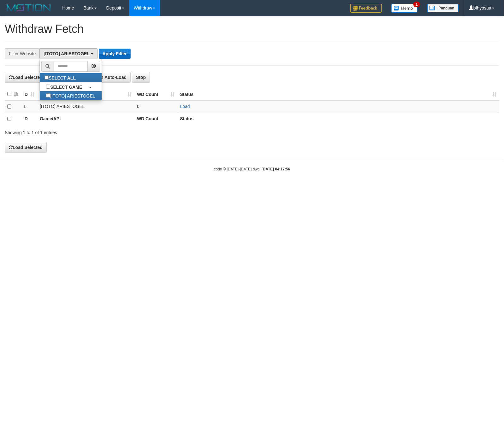  What do you see at coordinates (70, 87) in the screenshot?
I see `a: SELECT GAME` at bounding box center [70, 87].